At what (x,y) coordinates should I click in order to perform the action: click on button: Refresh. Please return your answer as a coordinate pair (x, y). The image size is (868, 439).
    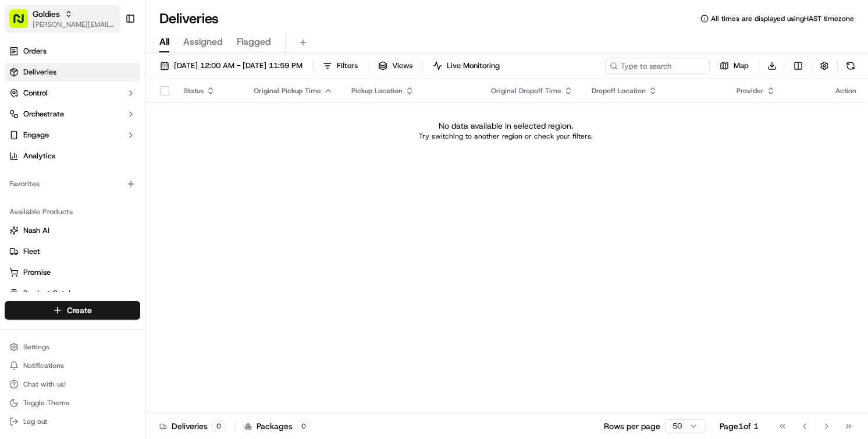
    Looking at the image, I should click on (851, 66).